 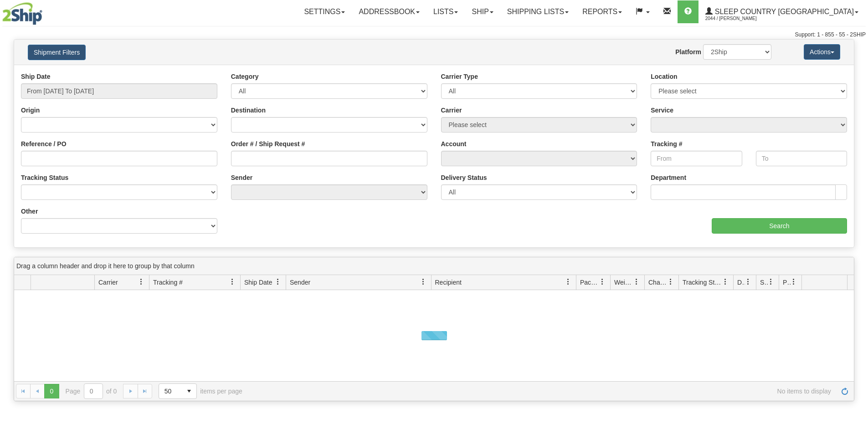 What do you see at coordinates (248, 110) in the screenshot?
I see `label: Destination` at bounding box center [248, 110].